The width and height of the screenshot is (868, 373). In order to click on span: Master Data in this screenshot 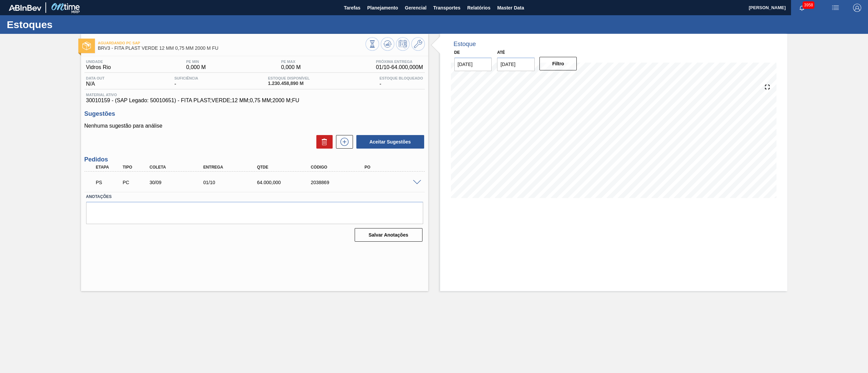, I will do `click(510, 8)`.